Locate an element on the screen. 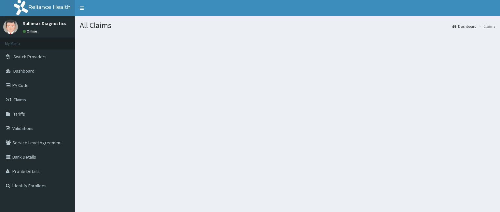  a: Online is located at coordinates (31, 31).